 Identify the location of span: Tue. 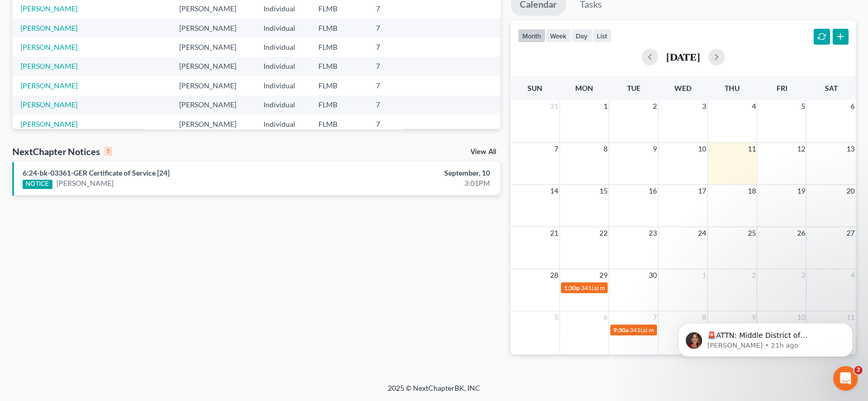
(634, 88).